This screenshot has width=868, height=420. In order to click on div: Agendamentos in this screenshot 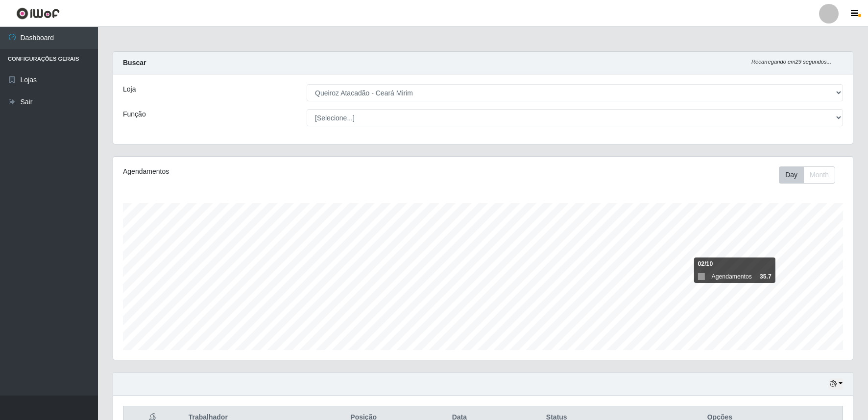, I will do `click(269, 172)`.